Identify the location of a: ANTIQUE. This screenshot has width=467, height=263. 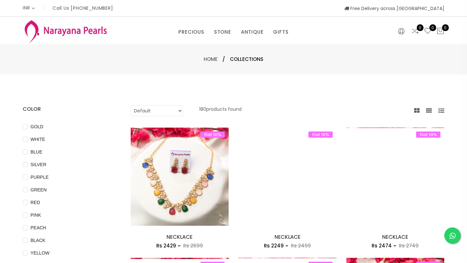
(252, 32).